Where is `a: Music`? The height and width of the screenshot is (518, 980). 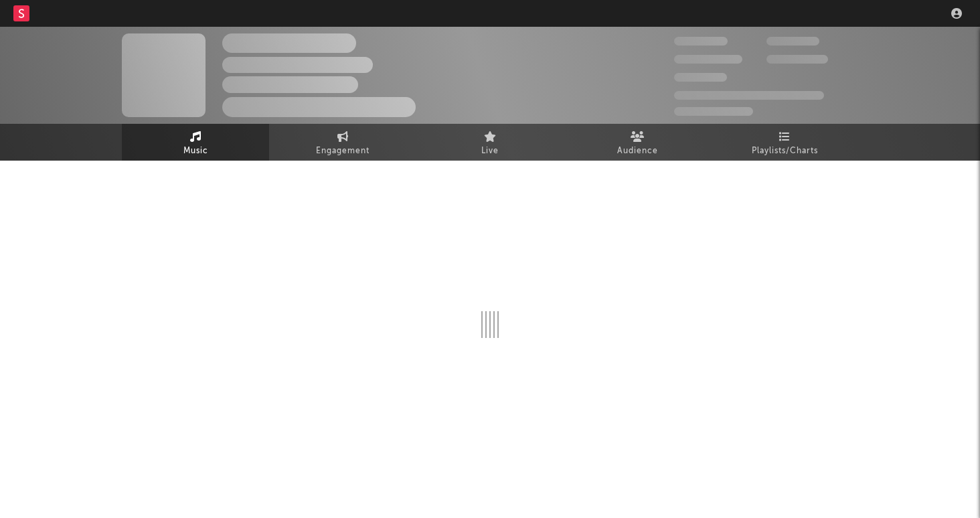 a: Music is located at coordinates (196, 142).